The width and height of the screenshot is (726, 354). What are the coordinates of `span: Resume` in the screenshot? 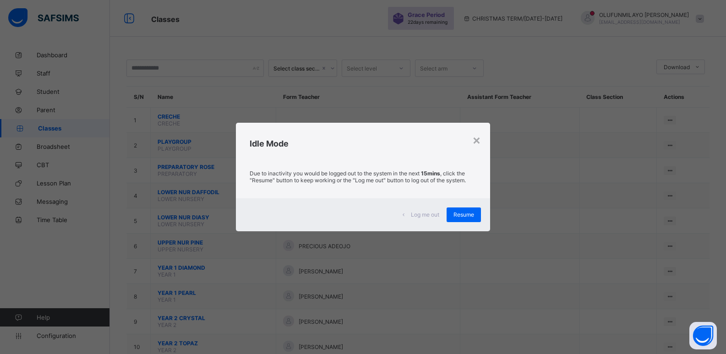 It's located at (463, 214).